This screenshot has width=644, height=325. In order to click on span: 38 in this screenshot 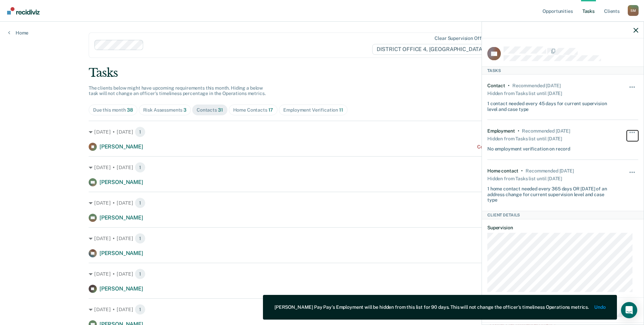, I will do `click(130, 110)`.